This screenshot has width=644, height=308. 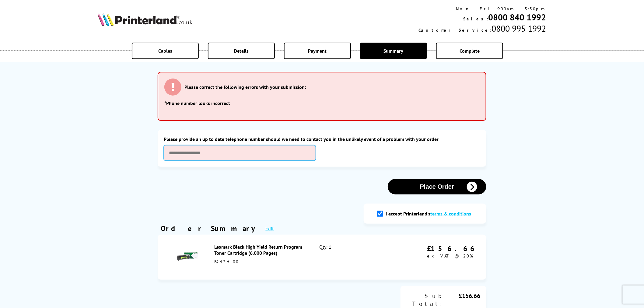 What do you see at coordinates (394, 51) in the screenshot?
I see `span: Summary` at bounding box center [394, 51].